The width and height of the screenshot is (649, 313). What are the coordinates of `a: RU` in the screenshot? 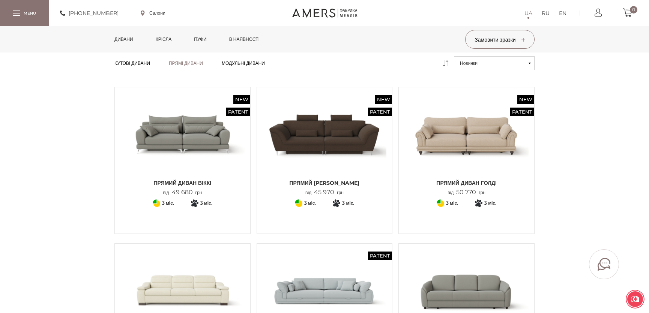 It's located at (545, 13).